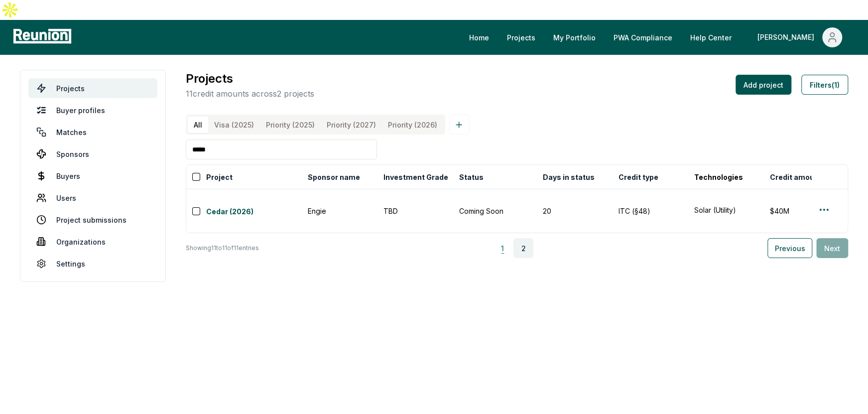 The image size is (868, 414). Describe the element at coordinates (651, 211) in the screenshot. I see `div: ITC (§48)` at that location.